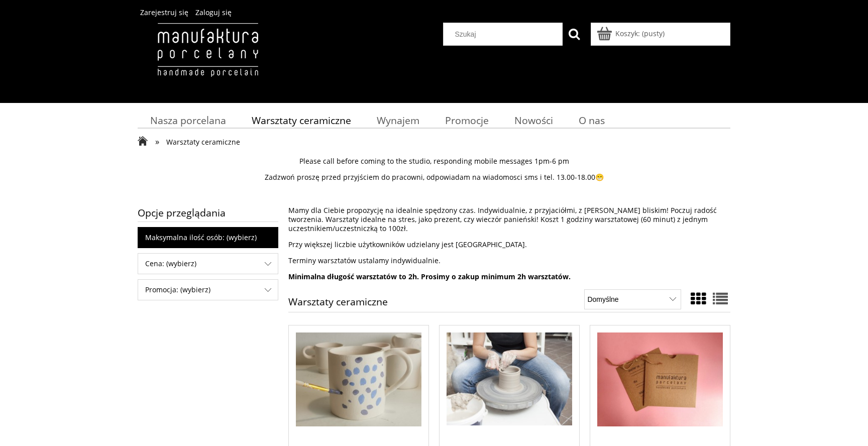 The height and width of the screenshot is (446, 868). What do you see at coordinates (188, 120) in the screenshot?
I see `a: Nasza porcelana` at bounding box center [188, 120].